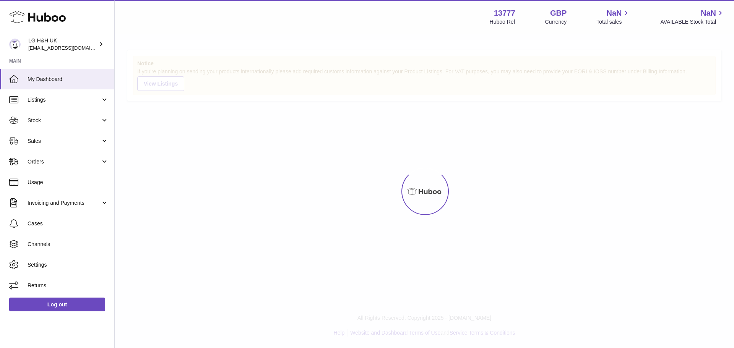  I want to click on span: Listings, so click(64, 100).